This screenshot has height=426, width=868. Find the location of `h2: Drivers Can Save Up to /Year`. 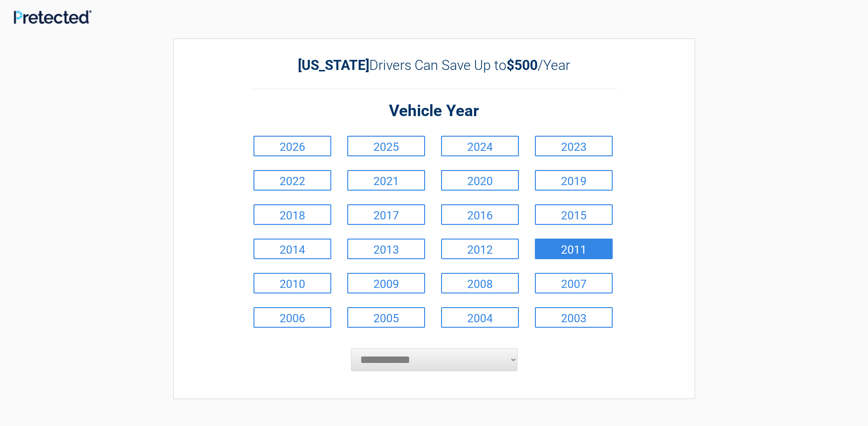

h2: Drivers Can Save Up to /Year is located at coordinates (434, 65).